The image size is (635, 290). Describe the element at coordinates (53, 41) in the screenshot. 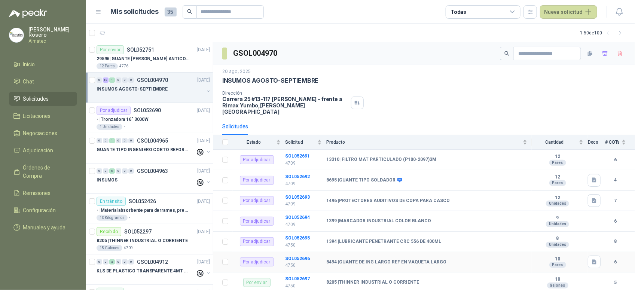

I see `p: Almatec` at that location.